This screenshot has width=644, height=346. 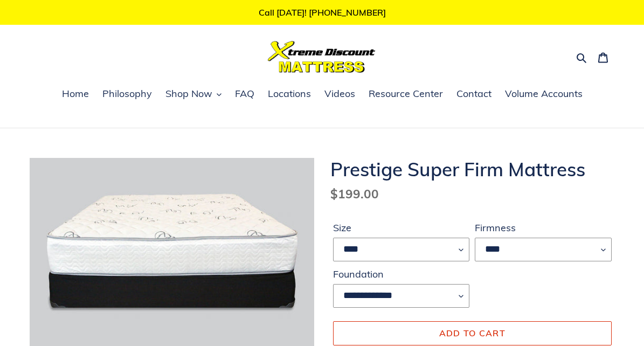 I want to click on span: Shop Now, so click(x=188, y=94).